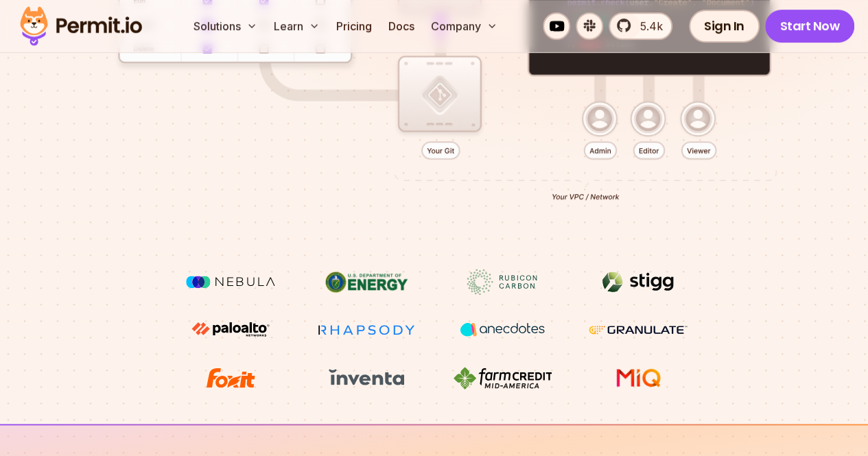  Describe the element at coordinates (637, 378) in the screenshot. I see `img: MIQ` at that location.